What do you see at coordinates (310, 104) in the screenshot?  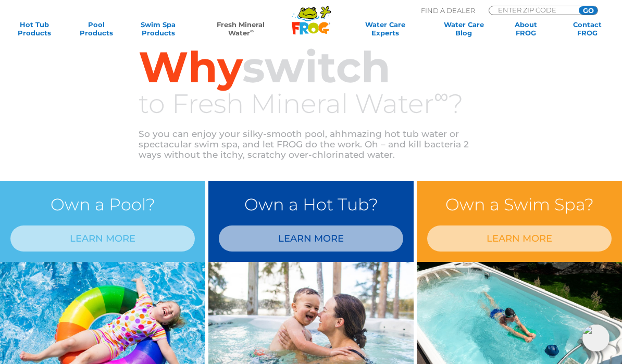 I see `h3: to Fresh Mineral Water ?` at bounding box center [310, 104].